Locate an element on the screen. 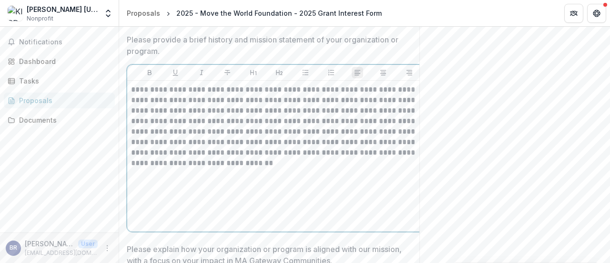  div: Documents is located at coordinates (63, 120).